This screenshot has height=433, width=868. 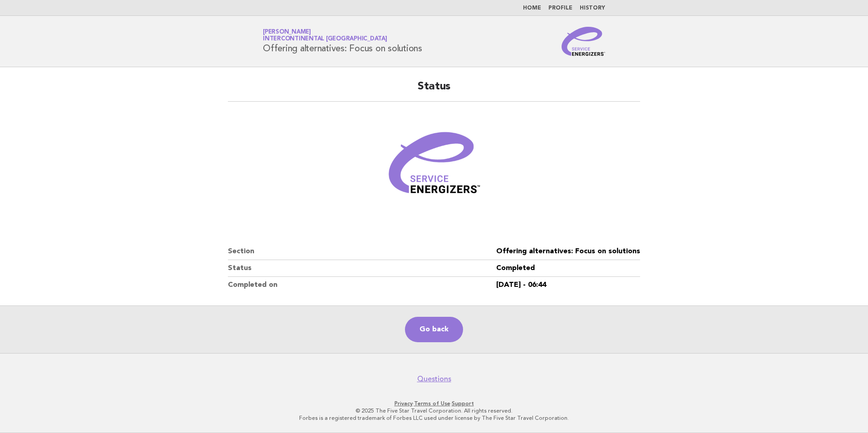 I want to click on h2: Status, so click(x=434, y=91).